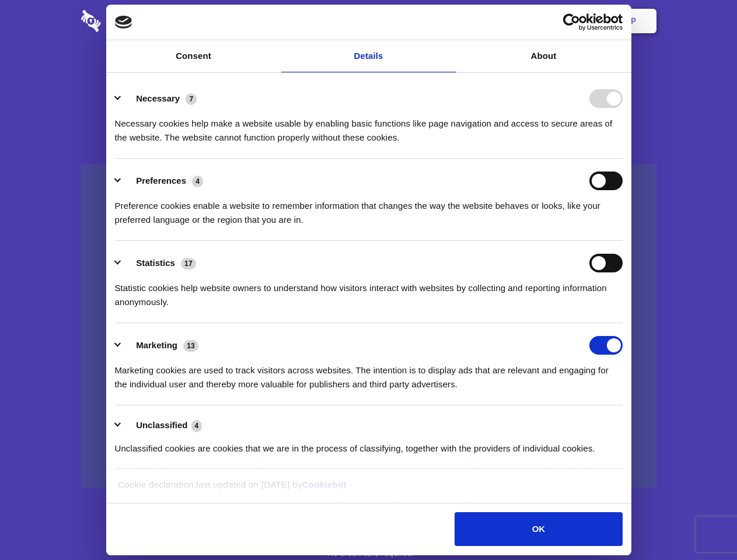  What do you see at coordinates (162, 425) in the screenshot?
I see `button: Unclassified (4)` at bounding box center [162, 425].